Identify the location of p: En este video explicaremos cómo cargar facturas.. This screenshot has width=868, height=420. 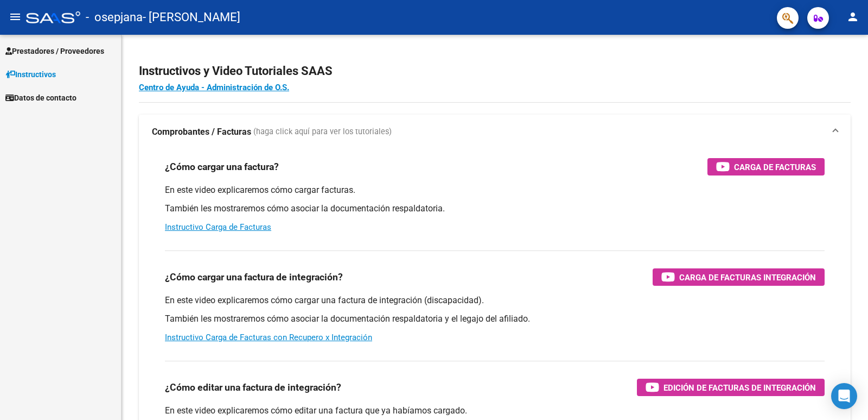
(495, 190).